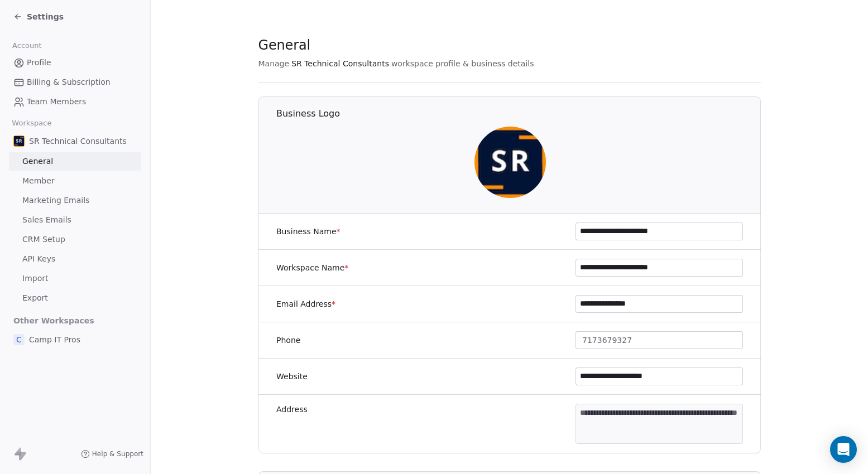  What do you see at coordinates (68, 82) in the screenshot?
I see `span: Billing & Subscription` at bounding box center [68, 82].